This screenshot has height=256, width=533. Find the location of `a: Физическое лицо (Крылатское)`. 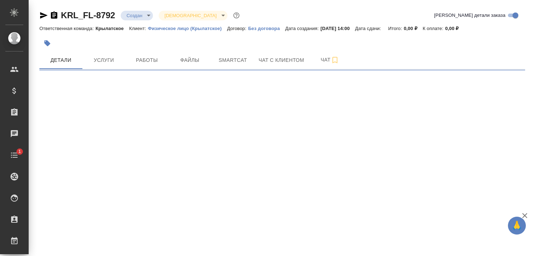

a: Физическое лицо (Крылатское) is located at coordinates (187, 28).